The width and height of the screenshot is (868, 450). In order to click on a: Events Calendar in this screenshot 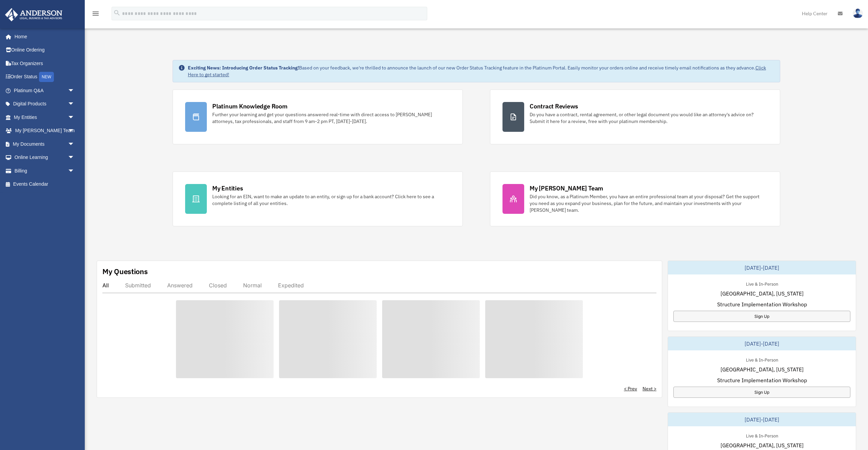, I will do `click(45, 184)`.